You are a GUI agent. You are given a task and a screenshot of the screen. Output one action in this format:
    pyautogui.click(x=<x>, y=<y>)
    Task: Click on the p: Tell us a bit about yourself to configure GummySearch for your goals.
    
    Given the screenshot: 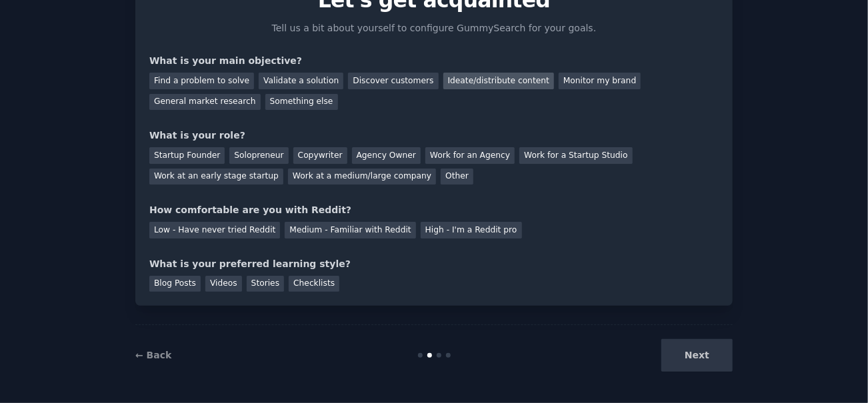 What is the action you would take?
    pyautogui.click(x=434, y=28)
    